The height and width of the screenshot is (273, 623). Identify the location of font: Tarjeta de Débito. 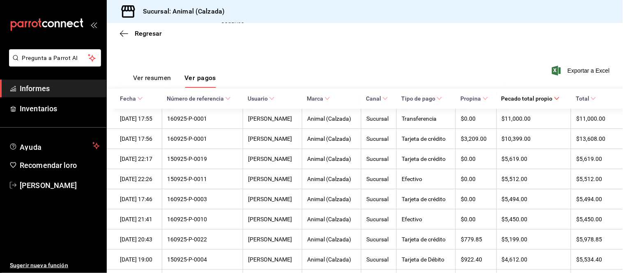
(423, 260).